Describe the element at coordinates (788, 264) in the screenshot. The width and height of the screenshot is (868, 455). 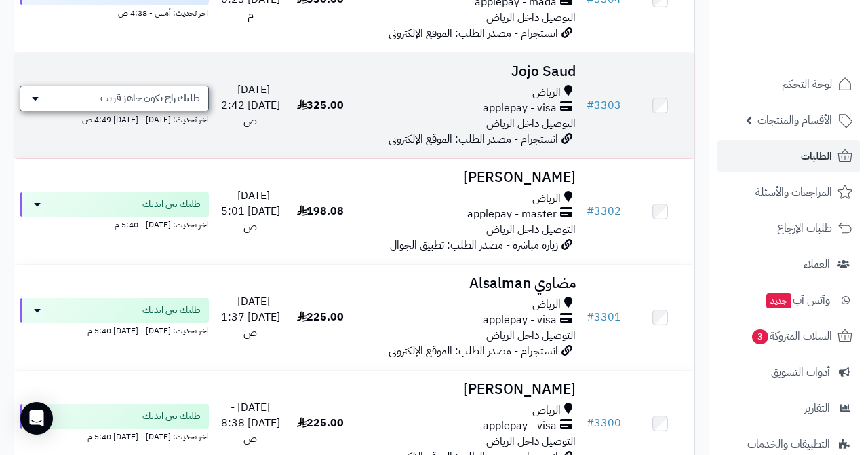
I see `a: العملاء` at that location.